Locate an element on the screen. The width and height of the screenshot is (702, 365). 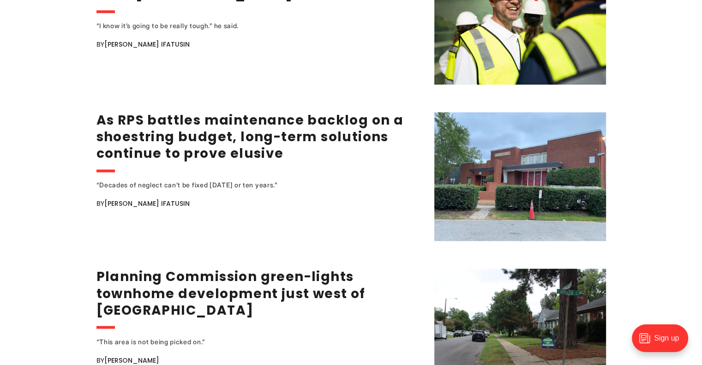
a: As RPS battles maintenance backlog on a shoestring budget, long-term solutions continue to prove ... is located at coordinates (250, 137).